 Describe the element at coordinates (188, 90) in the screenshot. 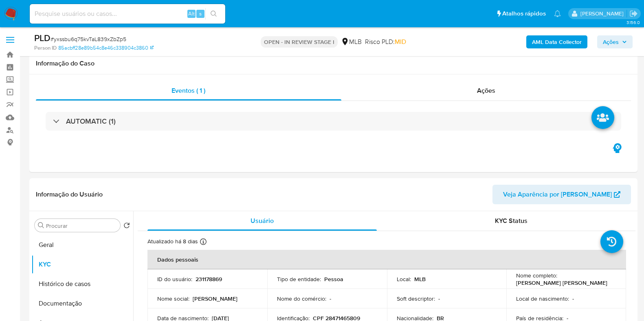

I see `span: Eventos ( 1 )` at that location.